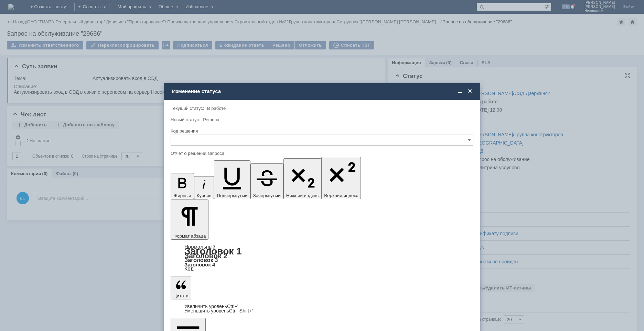 The width and height of the screenshot is (644, 331). Describe the element at coordinates (322, 91) in the screenshot. I see `div: Изменение статуса` at that location.